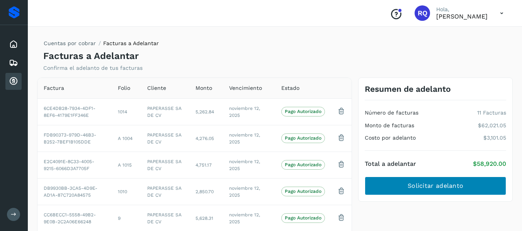  Describe the element at coordinates (126, 112) in the screenshot. I see `td: 1014` at that location.